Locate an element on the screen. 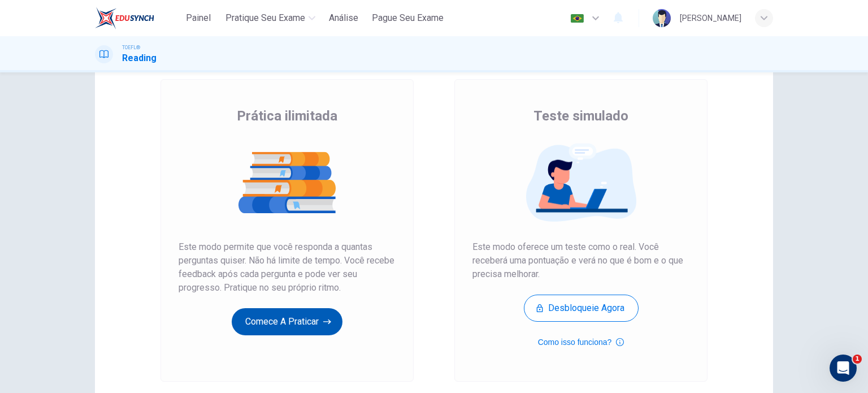 Image resolution: width=868 pixels, height=393 pixels. span: Teste simulado is located at coordinates (581, 116).